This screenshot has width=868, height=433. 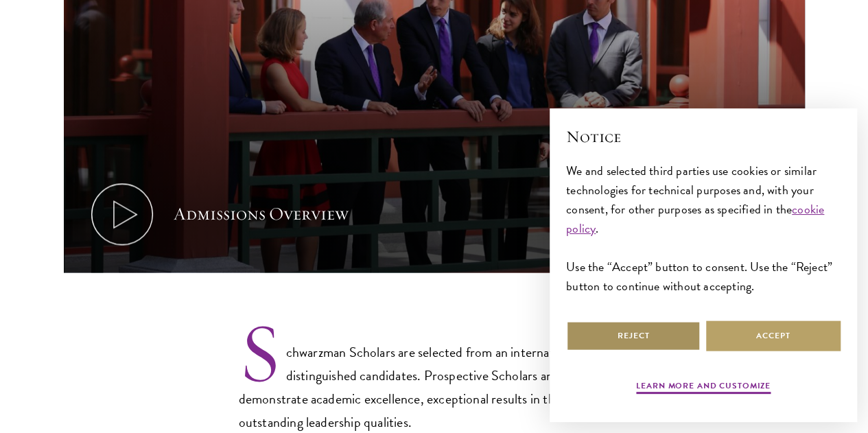 What do you see at coordinates (703, 136) in the screenshot?
I see `h2: Notice` at bounding box center [703, 136].